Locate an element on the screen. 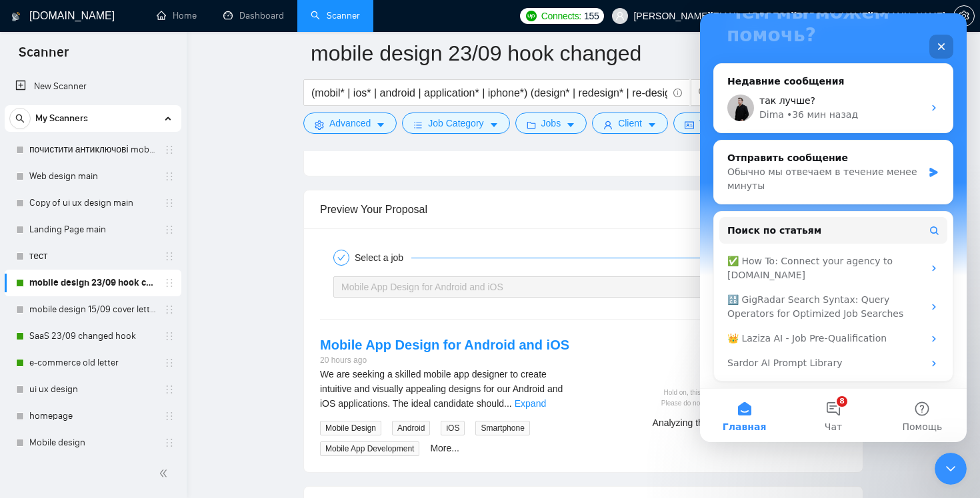  a: e-commerce old letter is located at coordinates (93, 363).